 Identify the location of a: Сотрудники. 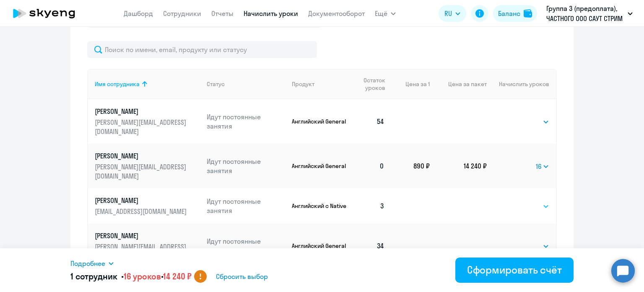
(182, 14).